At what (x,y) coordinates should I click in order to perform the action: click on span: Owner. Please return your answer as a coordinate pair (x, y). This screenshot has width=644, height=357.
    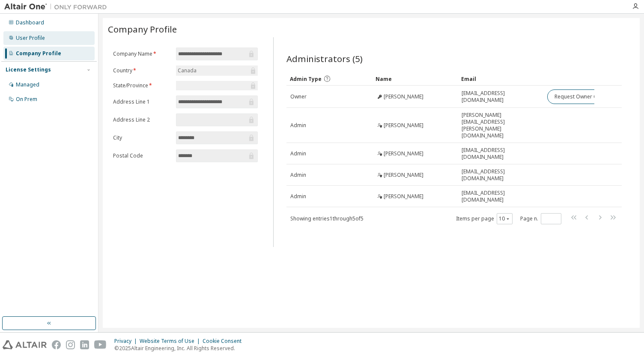
    Looking at the image, I should click on (298, 97).